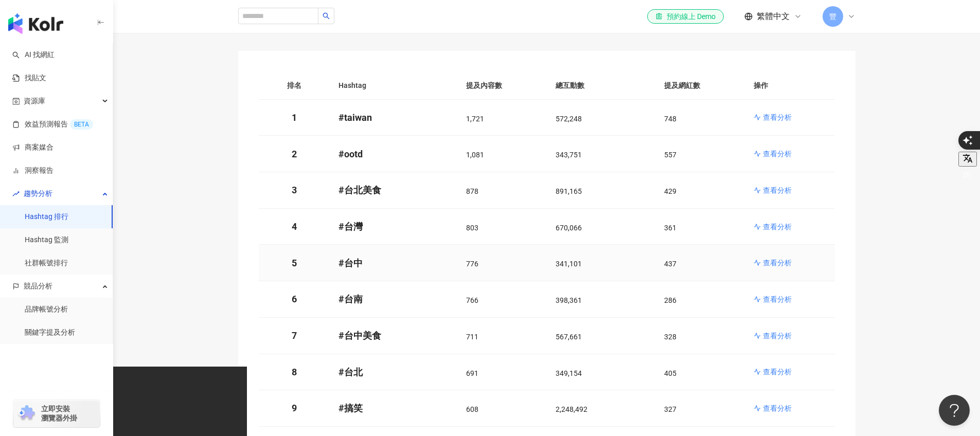 The height and width of the screenshot is (436, 980). What do you see at coordinates (670, 374) in the screenshot?
I see `span: 405` at bounding box center [670, 374].